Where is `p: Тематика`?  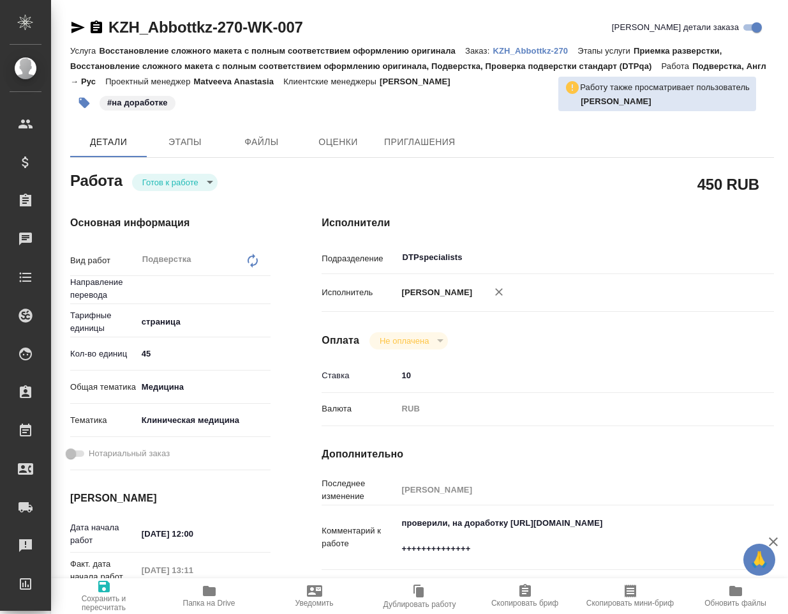
p: Тематика is located at coordinates (103, 420).